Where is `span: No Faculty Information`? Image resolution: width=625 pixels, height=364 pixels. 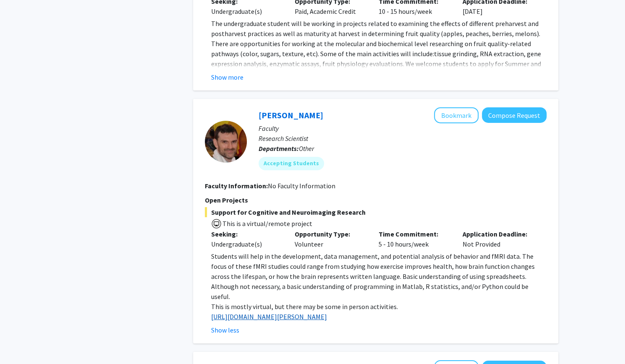 span: No Faculty Information is located at coordinates (301, 186).